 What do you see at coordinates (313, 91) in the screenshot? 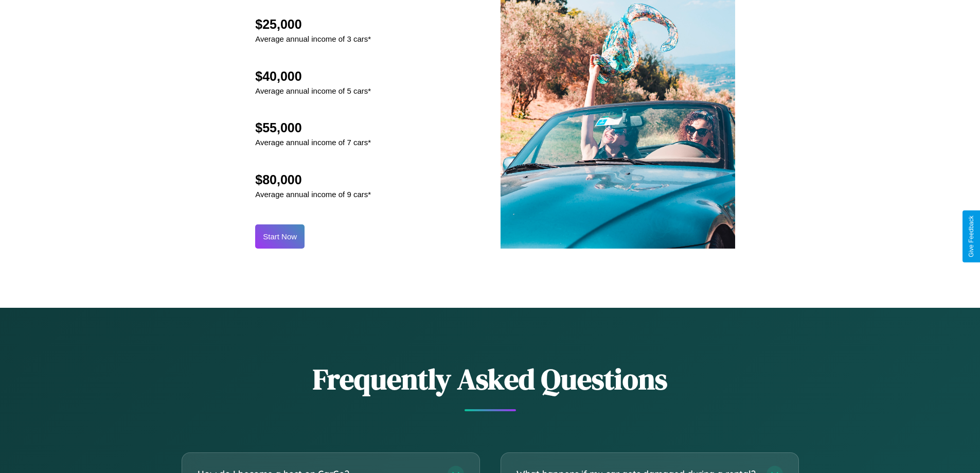
I see `p: Average annual income of 5 cars*` at bounding box center [313, 91].